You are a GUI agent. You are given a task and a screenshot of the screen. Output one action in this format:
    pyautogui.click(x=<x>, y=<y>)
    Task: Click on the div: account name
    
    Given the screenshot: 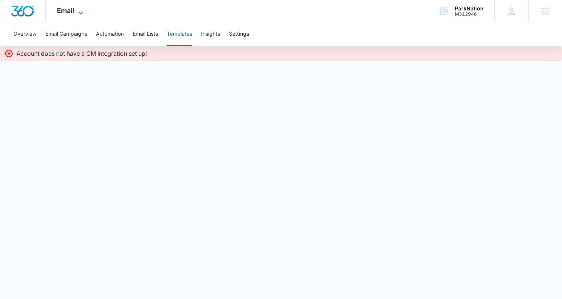 What is the action you would take?
    pyautogui.click(x=469, y=9)
    